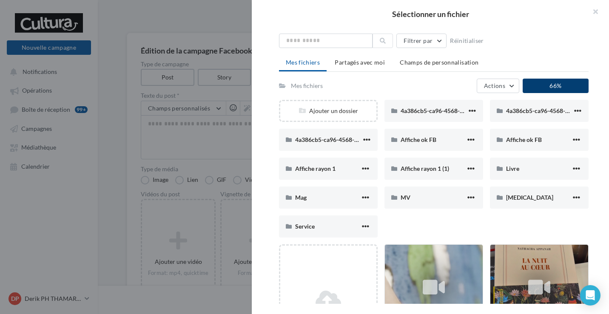 The height and width of the screenshot is (314, 609). I want to click on h2: Sélectionner un fichier, so click(430, 14).